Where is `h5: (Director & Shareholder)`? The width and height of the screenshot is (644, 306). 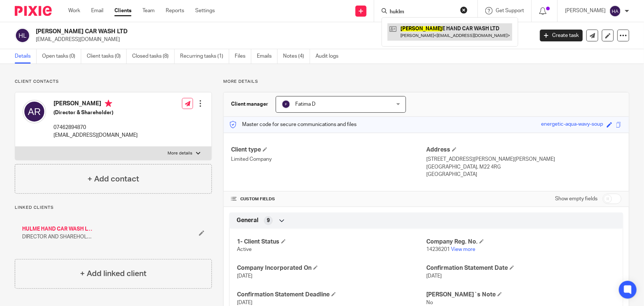 h5: (Director & Shareholder) is located at coordinates (95, 113).